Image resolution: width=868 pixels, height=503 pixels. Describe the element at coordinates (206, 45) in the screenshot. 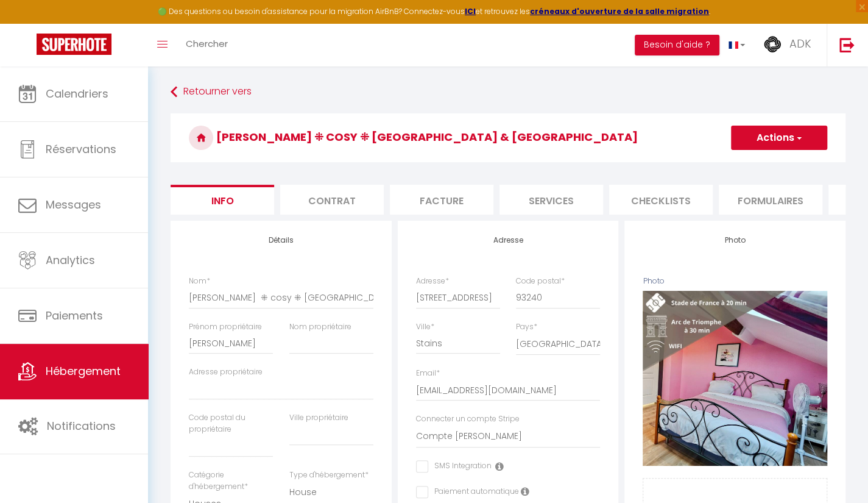

I see `a: Chercher` at that location.